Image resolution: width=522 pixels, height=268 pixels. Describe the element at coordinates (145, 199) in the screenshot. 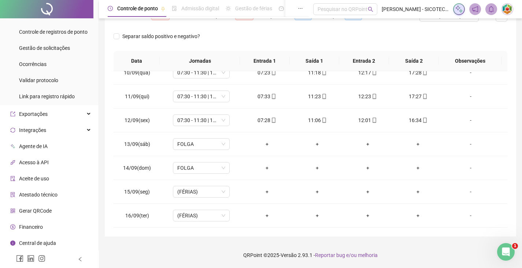

I see `span: smiley reaction` at that location.